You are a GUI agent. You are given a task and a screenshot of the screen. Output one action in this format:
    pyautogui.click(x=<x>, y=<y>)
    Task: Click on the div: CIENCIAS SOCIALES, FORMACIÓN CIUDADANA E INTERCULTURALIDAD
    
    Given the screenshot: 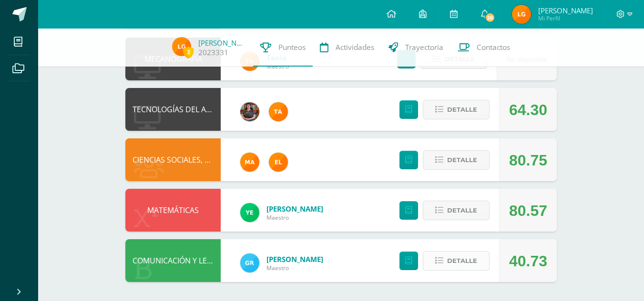 What is the action you would take?
    pyautogui.click(x=173, y=160)
    